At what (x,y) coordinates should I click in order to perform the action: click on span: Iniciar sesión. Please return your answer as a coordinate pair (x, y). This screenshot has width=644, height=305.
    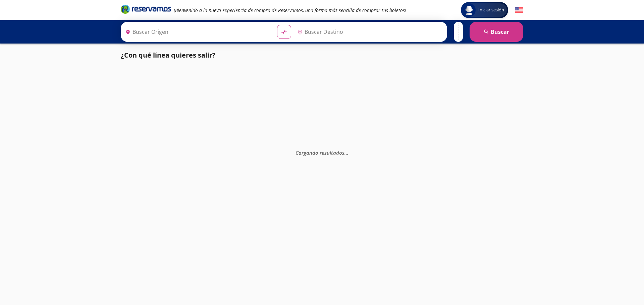
    Looking at the image, I should click on (491, 10).